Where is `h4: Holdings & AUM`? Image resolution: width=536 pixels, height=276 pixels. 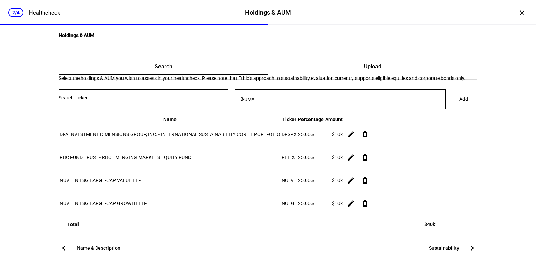 h4: Holdings & AUM is located at coordinates (268, 35).